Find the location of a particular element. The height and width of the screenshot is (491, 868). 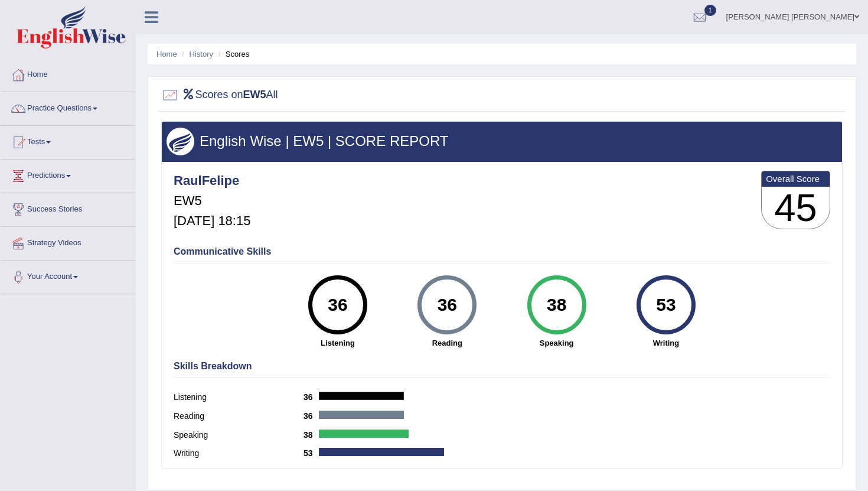

strong: Speaking is located at coordinates (557, 343).